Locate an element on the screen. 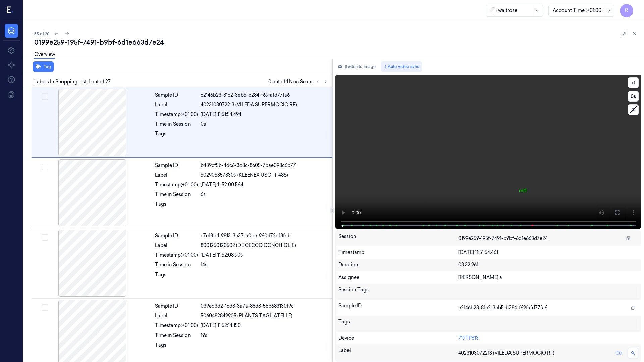  span: Labels In Shopping List: 1 out of 27 is located at coordinates (73, 82).